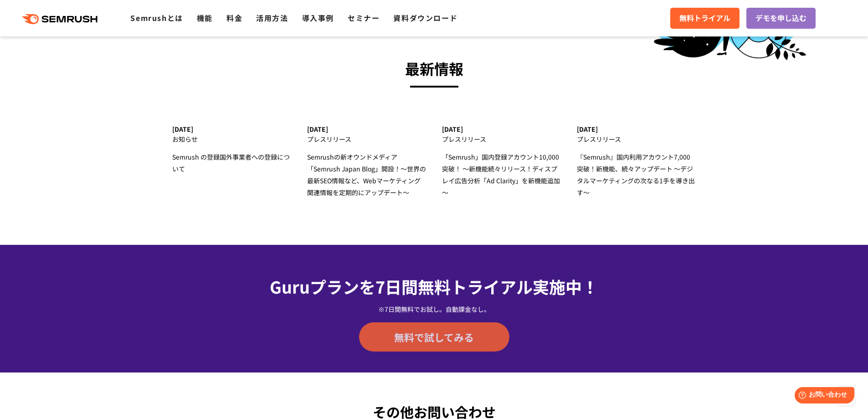 The height and width of the screenshot is (419, 868). Describe the element at coordinates (41, 11) in the screenshot. I see `span: お問い合わせ` at that location.